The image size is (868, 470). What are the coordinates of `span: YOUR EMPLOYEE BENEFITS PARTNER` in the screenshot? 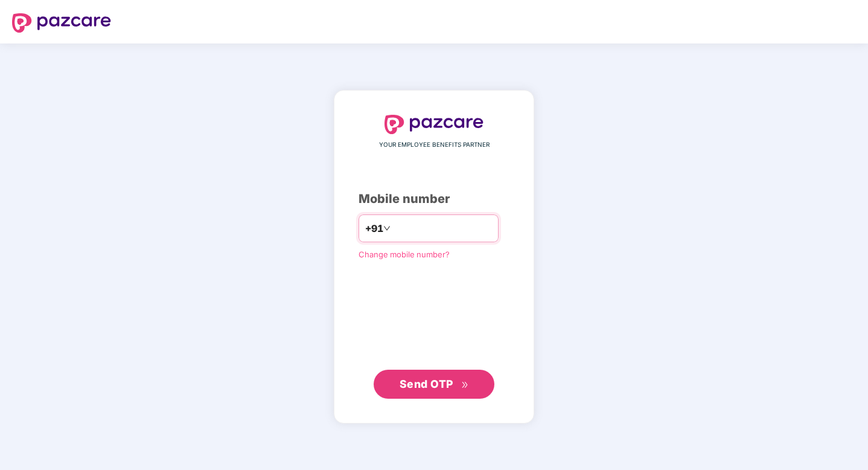 It's located at (434, 145).